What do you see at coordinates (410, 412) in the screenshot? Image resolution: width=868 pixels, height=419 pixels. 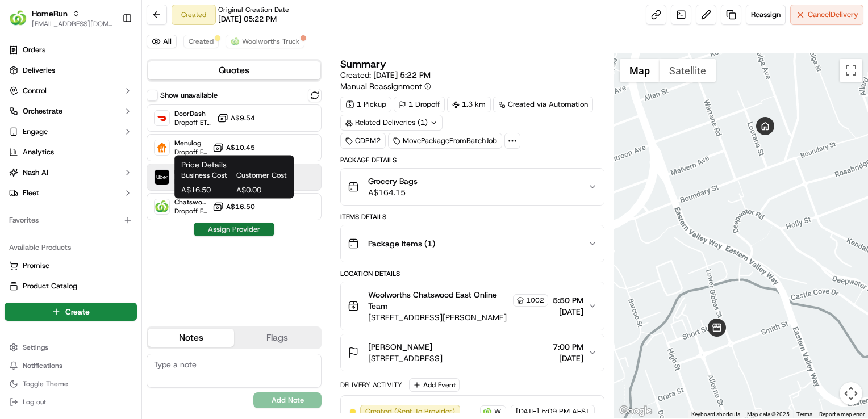 I see `span: Created (Sent To Provider)` at bounding box center [410, 412].